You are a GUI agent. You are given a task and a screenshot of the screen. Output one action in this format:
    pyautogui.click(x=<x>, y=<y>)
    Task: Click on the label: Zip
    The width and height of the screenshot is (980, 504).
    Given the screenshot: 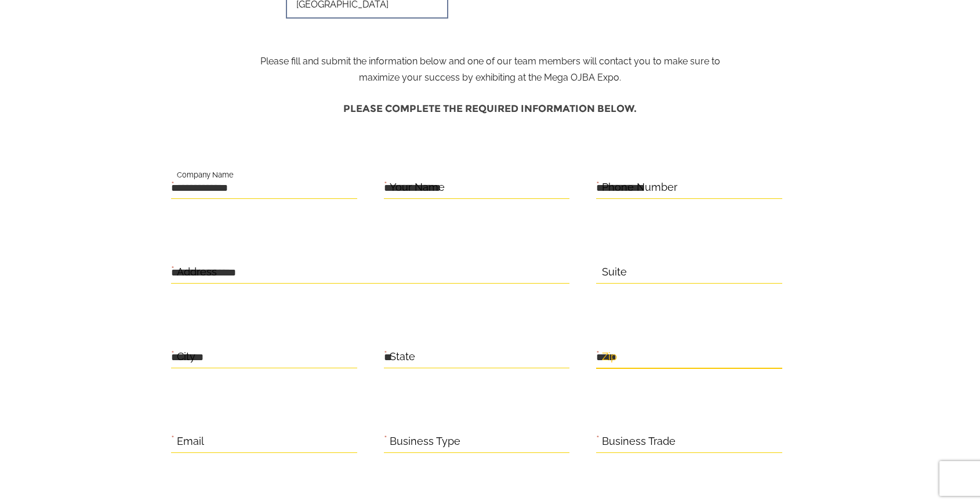 What is the action you would take?
    pyautogui.click(x=609, y=357)
    